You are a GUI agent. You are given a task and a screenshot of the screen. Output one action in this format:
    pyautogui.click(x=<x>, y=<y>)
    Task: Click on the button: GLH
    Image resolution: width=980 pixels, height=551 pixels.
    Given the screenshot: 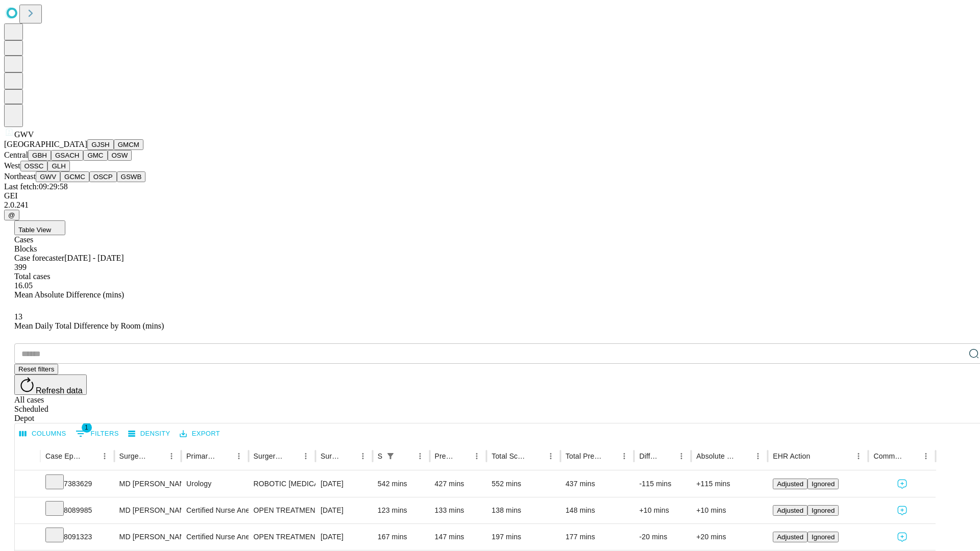 What is the action you would take?
    pyautogui.click(x=59, y=165)
    